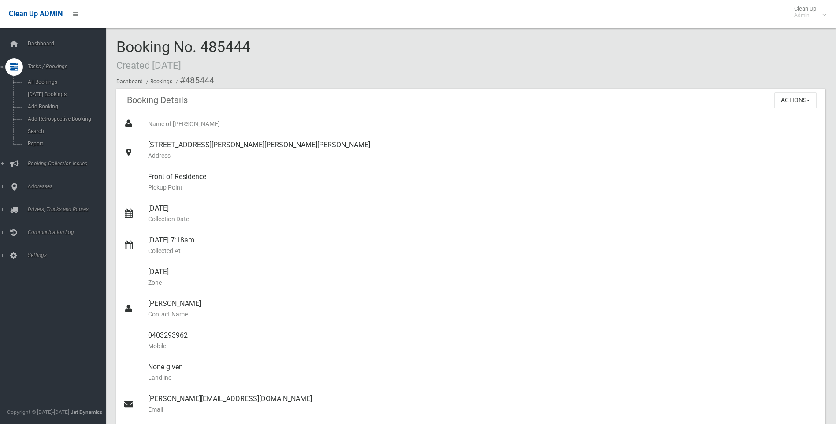  I want to click on button: Actions, so click(796, 100).